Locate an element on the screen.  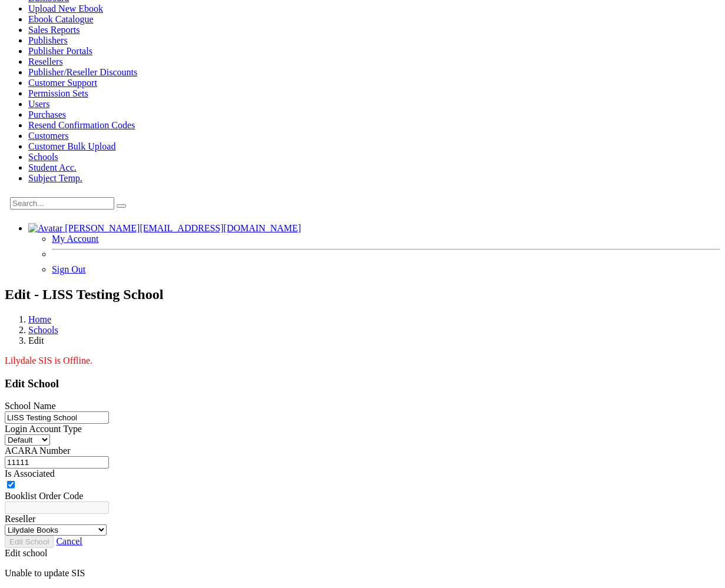
li: Edit is located at coordinates (374, 341).